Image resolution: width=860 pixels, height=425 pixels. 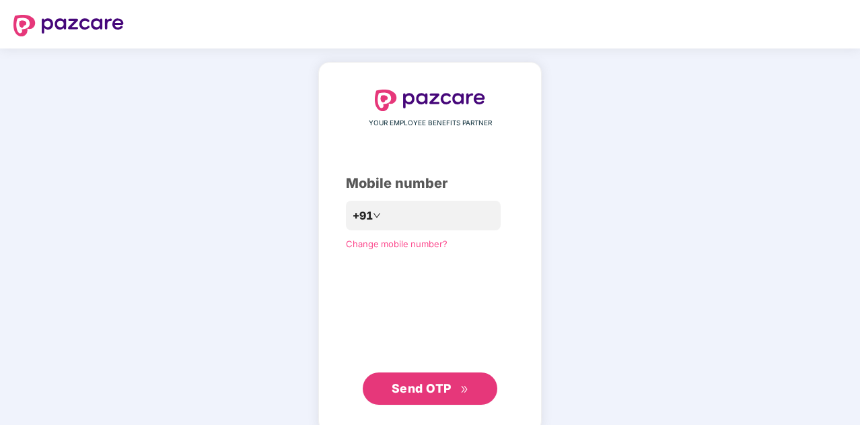 I want to click on span: +91, so click(x=363, y=215).